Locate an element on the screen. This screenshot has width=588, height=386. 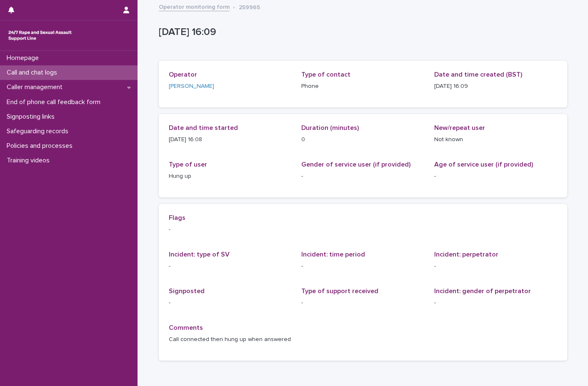
span: Signposted is located at coordinates (187, 291).